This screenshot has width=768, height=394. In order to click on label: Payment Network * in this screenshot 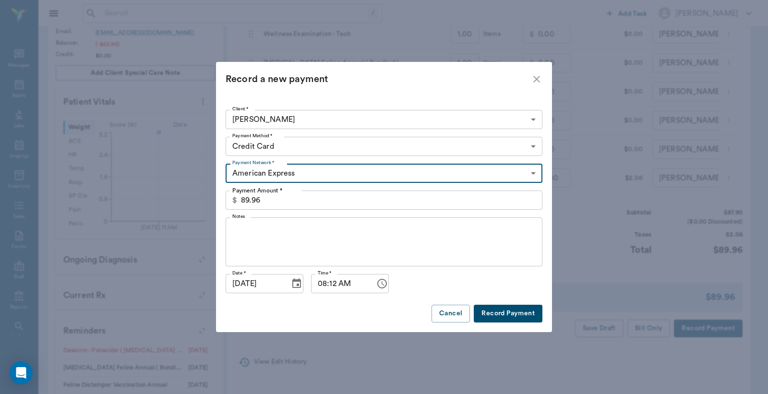, I will do `click(253, 163)`.